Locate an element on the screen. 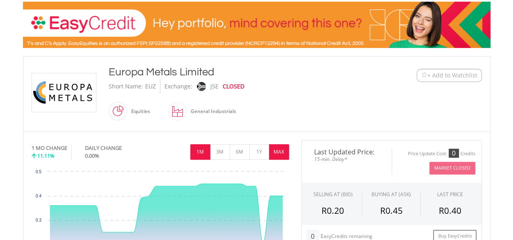 Image resolution: width=513 pixels, height=240 pixels. text: 0.3 is located at coordinates (39, 220).